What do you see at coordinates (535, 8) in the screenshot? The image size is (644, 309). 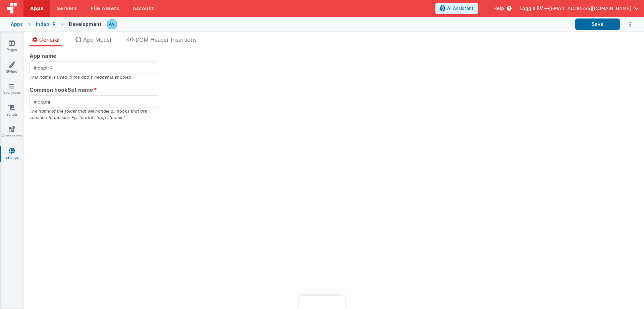 I see `span: Loggix BV —` at bounding box center [535, 8].